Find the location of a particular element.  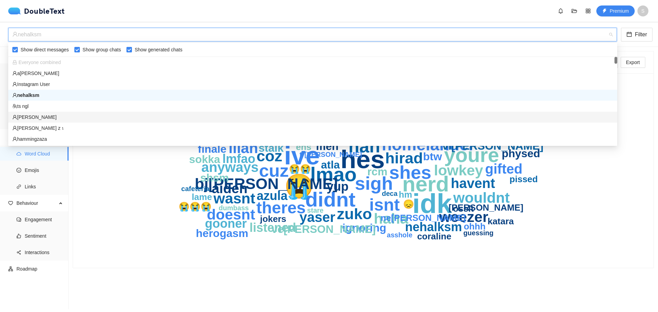

span: Show direct messages is located at coordinates (45, 50).